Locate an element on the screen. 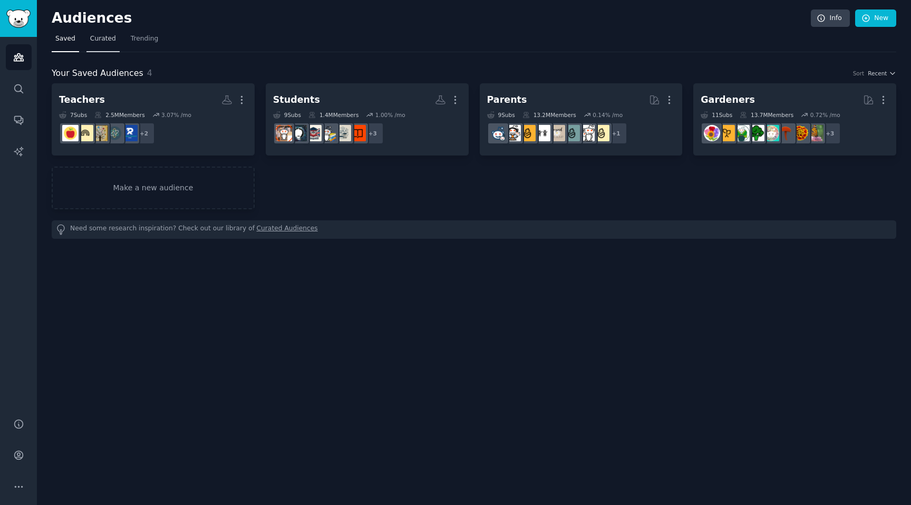  div: 13.7M Members is located at coordinates (766, 115).